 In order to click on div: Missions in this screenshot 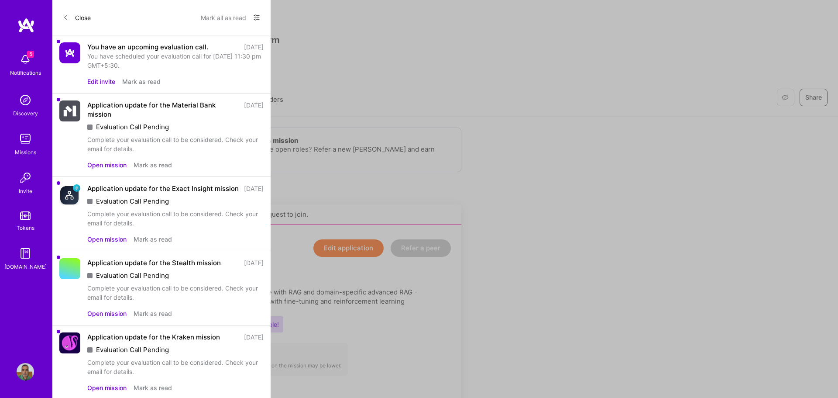, I will do `click(25, 152)`.